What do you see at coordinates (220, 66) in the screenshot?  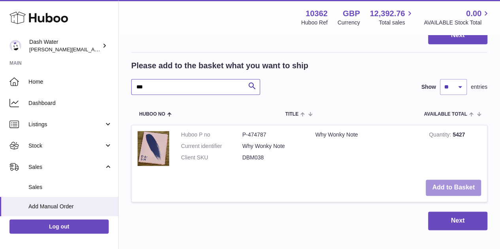 I see `h2: Please add to the basket what you want to ship` at bounding box center [220, 66].